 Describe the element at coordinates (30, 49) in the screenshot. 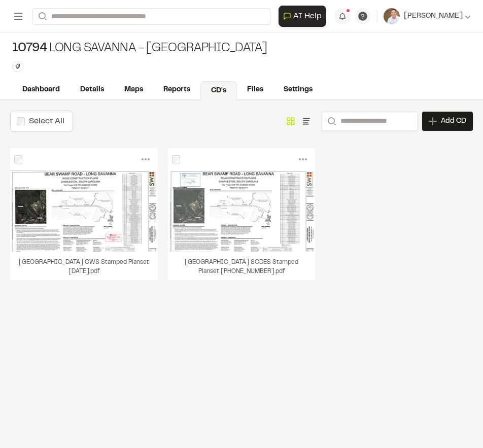

I see `span: 10794` at that location.